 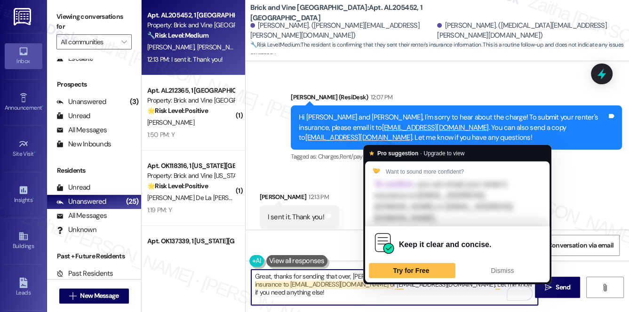 I want to click on button: New Message, so click(x=94, y=296).